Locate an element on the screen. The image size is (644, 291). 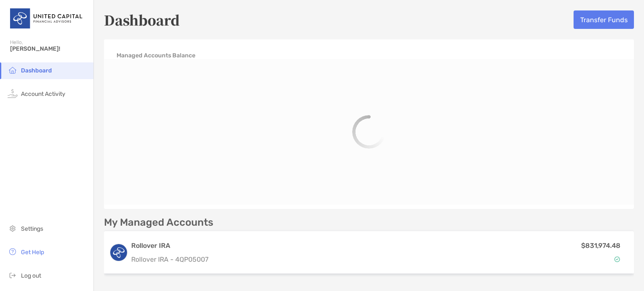
img: United Capital Logo is located at coordinates (47, 18).